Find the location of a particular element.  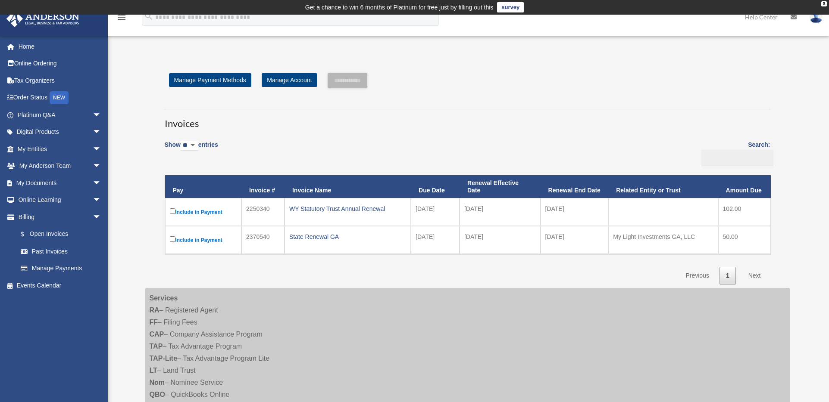

strong: RA is located at coordinates (154, 310).